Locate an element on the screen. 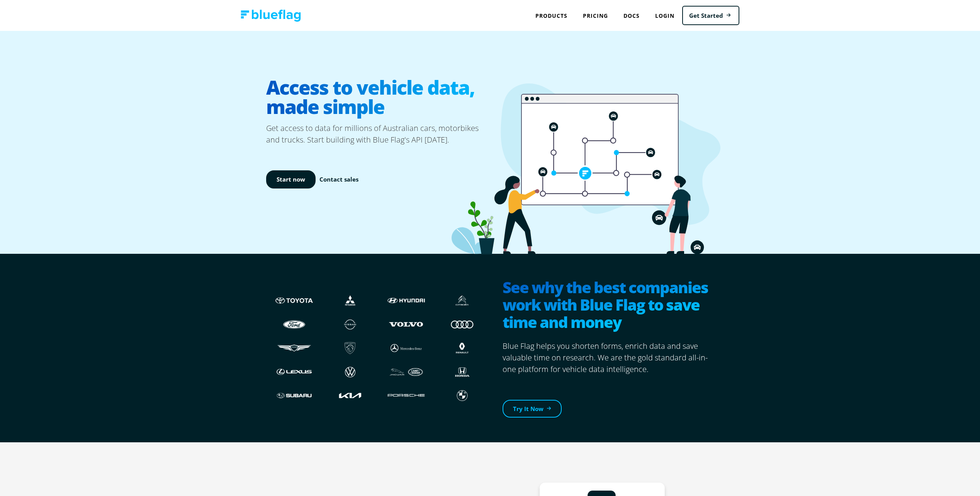 This screenshot has width=980, height=496. img: Audi logo is located at coordinates (462, 324).